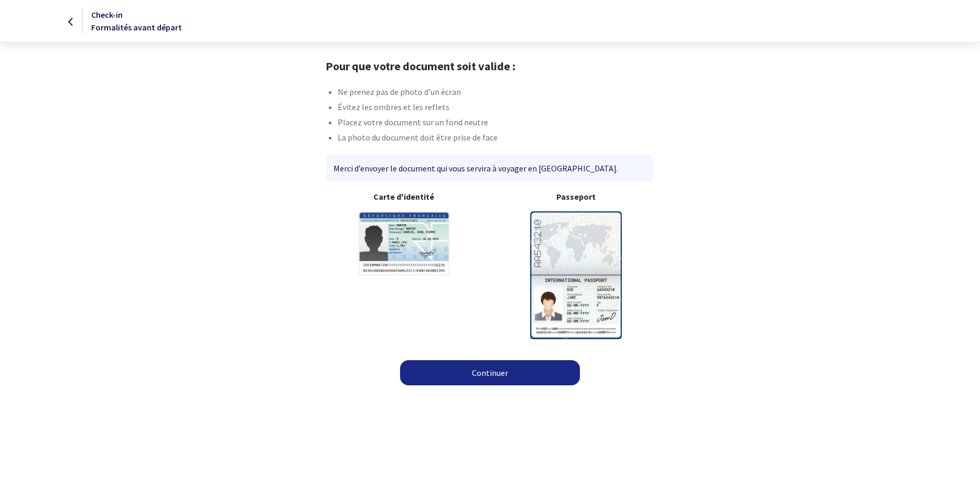 Image resolution: width=980 pixels, height=486 pixels. What do you see at coordinates (404, 196) in the screenshot?
I see `b: Carte d'identité` at bounding box center [404, 196].